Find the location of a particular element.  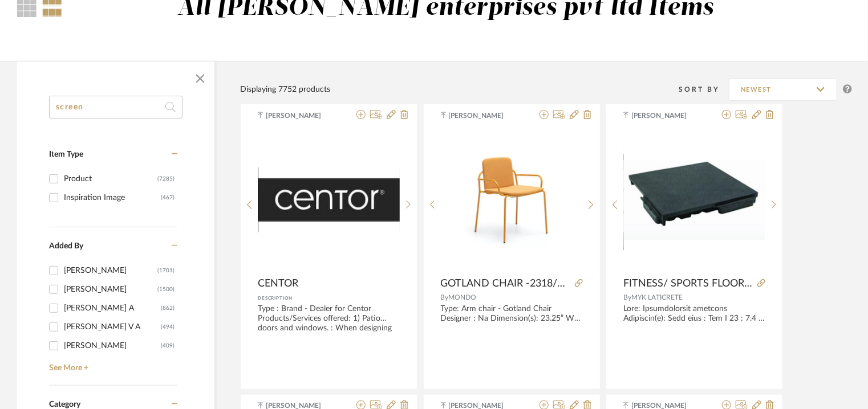

div: Product is located at coordinates (111, 179).